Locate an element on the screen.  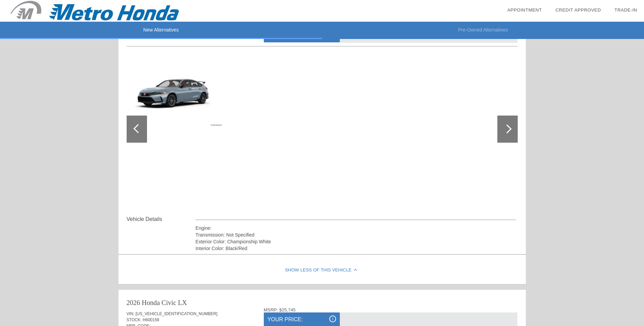
div: MSRP: $25,745 is located at coordinates (391, 310).